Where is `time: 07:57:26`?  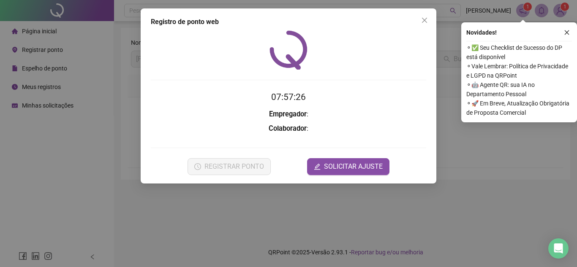 time: 07:57:26 is located at coordinates (288, 97).